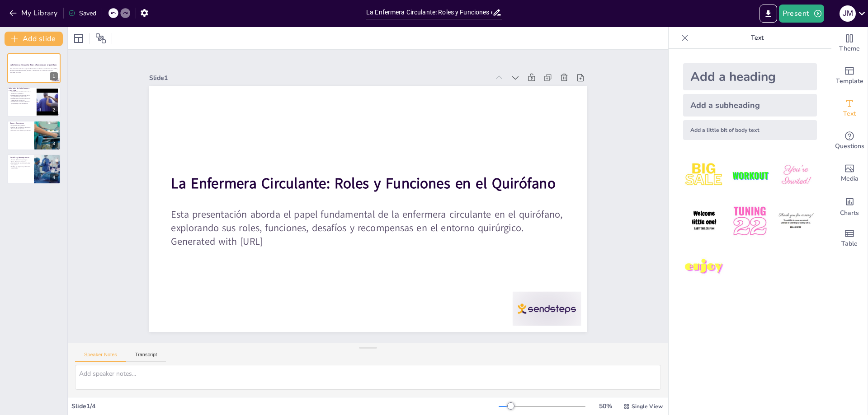 The height and width of the screenshot is (415, 868). What do you see at coordinates (100, 357) in the screenshot?
I see `button: Speaker Notes` at bounding box center [100, 357].